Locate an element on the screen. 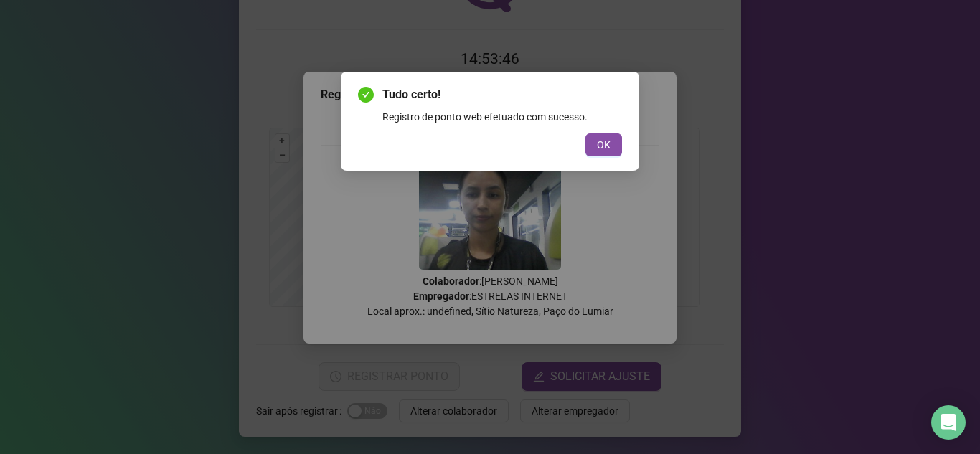  div: Registro de ponto web efetuado com sucesso. is located at coordinates (502, 117).